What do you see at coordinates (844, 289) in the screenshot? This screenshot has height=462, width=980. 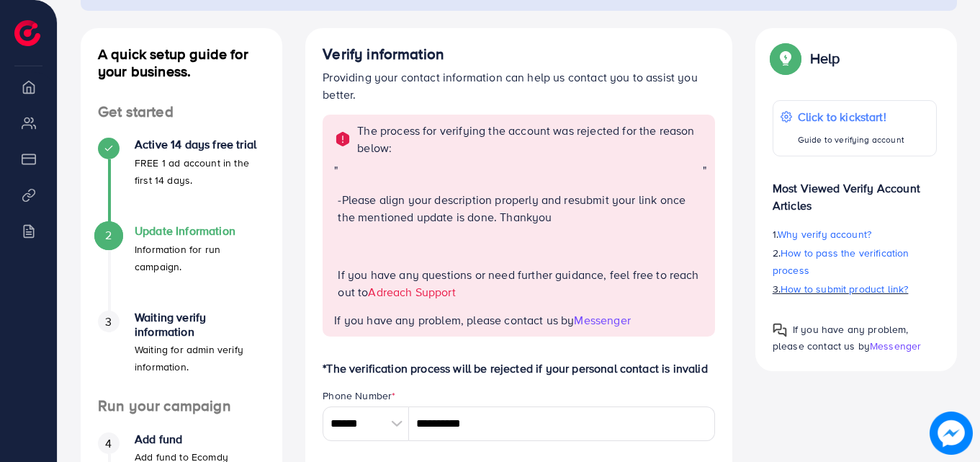 I see `span: How to submit product link?` at bounding box center [844, 289].